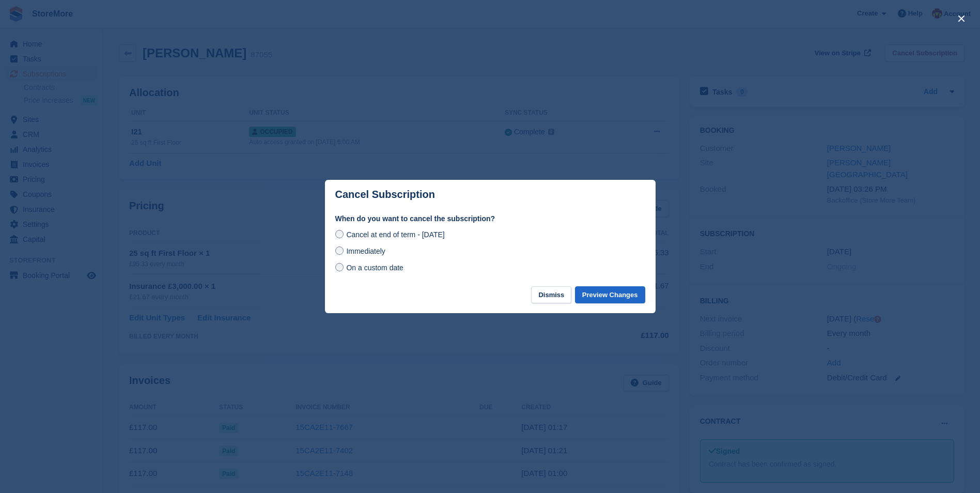 Image resolution: width=980 pixels, height=493 pixels. What do you see at coordinates (490, 219) in the screenshot?
I see `label: When do you want to cancel the subscription?` at bounding box center [490, 219].